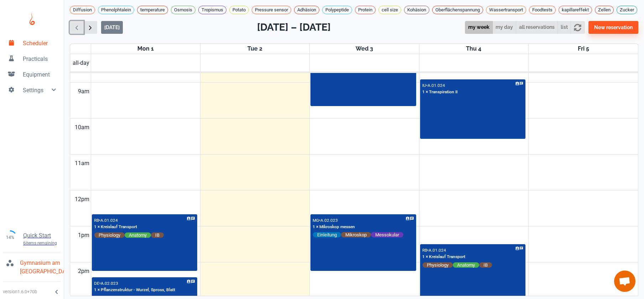 The image size is (644, 299). I want to click on span: Polypeptide, so click(337, 10).